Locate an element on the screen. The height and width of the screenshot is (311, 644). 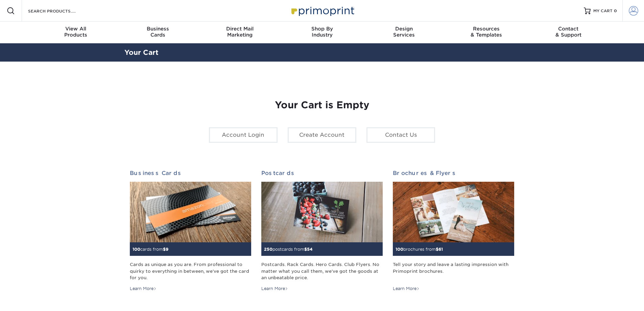
div: & Support is located at coordinates (568, 32).